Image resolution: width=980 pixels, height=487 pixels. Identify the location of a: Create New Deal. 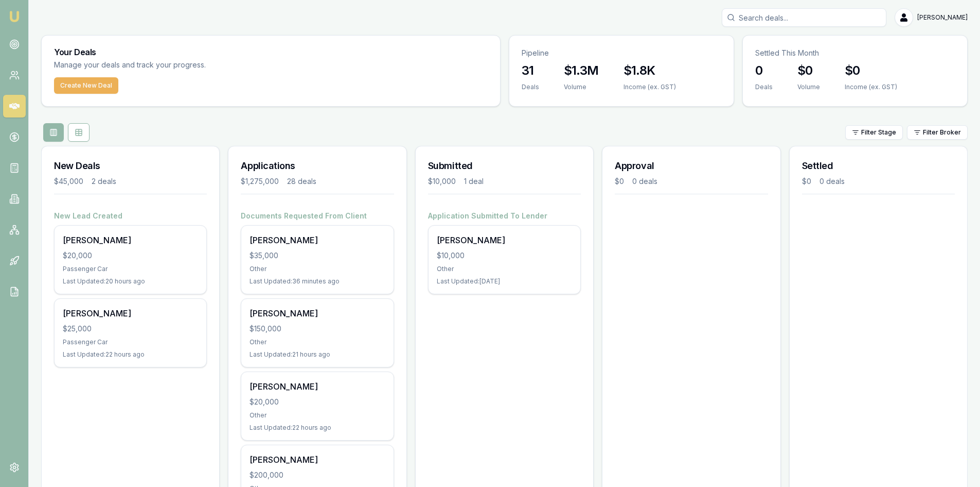
(86, 85).